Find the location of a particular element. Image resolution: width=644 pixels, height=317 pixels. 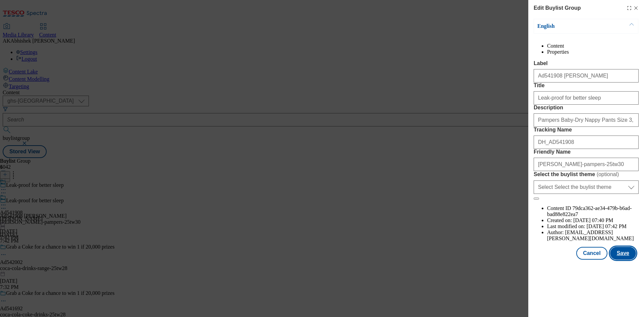

li: Properties is located at coordinates (593, 52).